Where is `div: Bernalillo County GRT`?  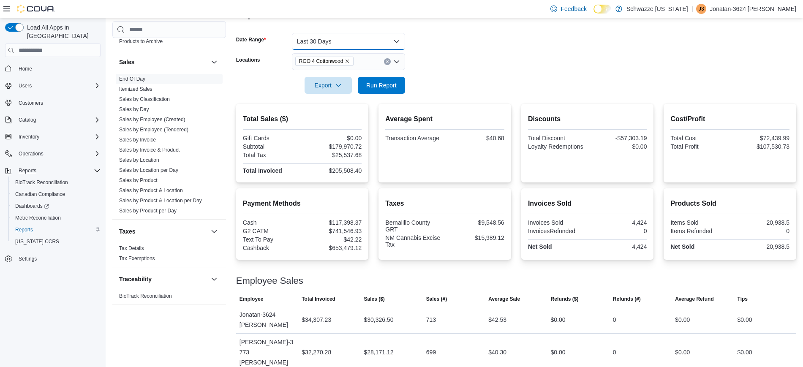
div: Bernalillo County GRT is located at coordinates (414, 226).